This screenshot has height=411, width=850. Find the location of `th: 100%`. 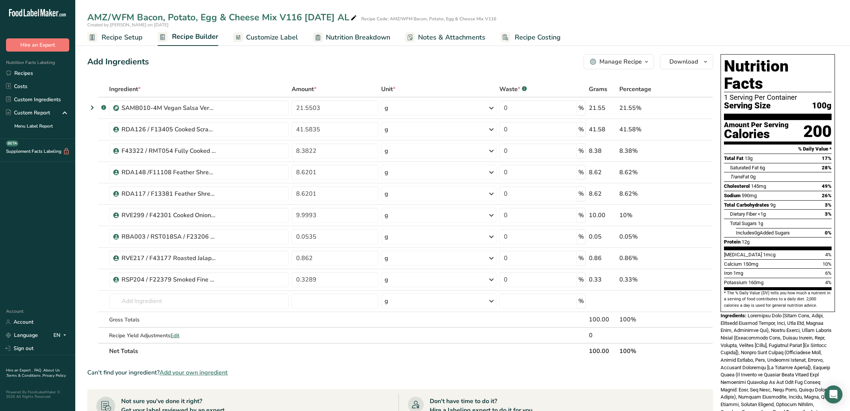

th: 100% is located at coordinates (648, 351).